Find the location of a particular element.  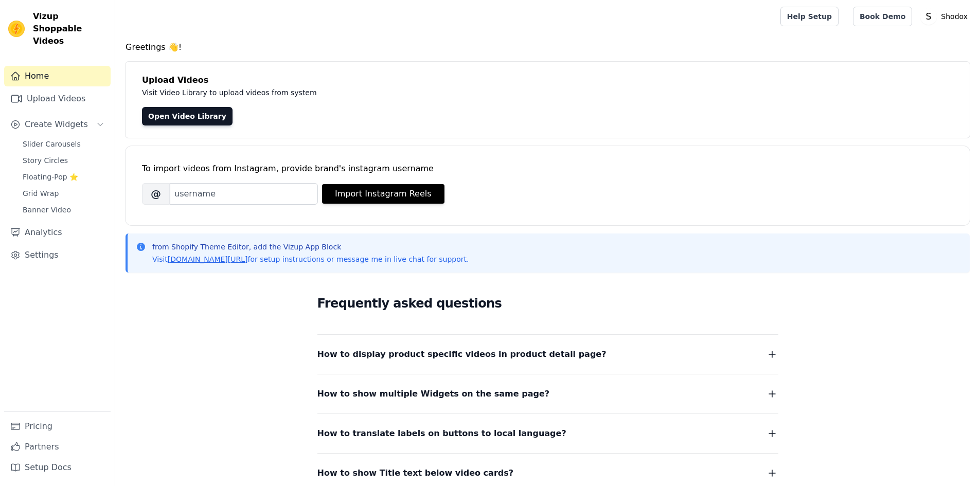

span: How to translate labels on buttons to local language? is located at coordinates (442, 433).